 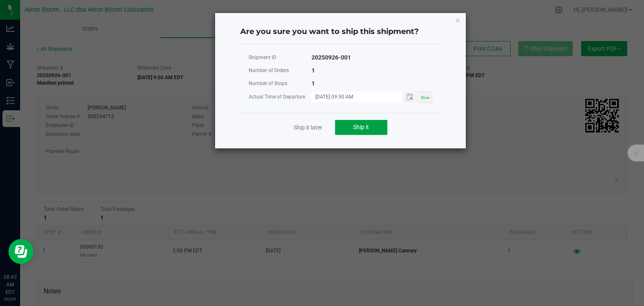 What do you see at coordinates (361, 127) in the screenshot?
I see `span: Ship it` at bounding box center [361, 127].